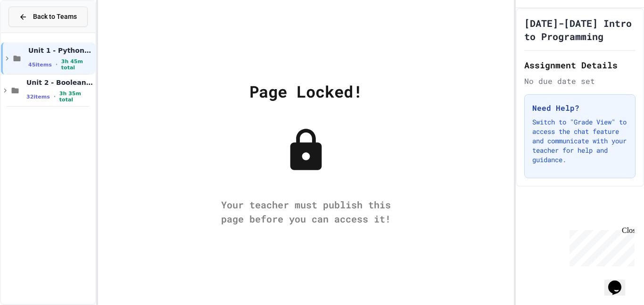 The height and width of the screenshot is (305, 644). I want to click on span: Unit 1 - Python Basics, so click(61, 50).